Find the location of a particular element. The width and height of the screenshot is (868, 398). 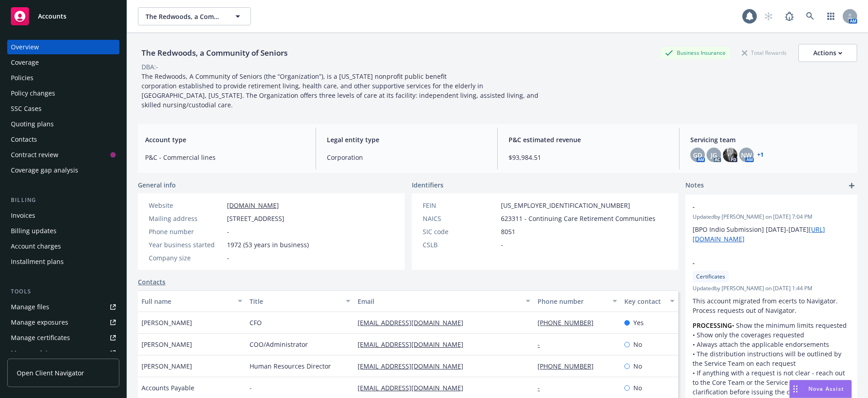

img: photo is located at coordinates (730, 155).